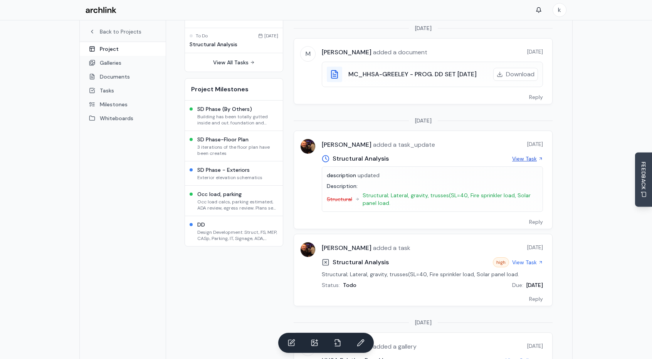 The height and width of the screenshot is (359, 652). I want to click on span: M, so click(308, 54).